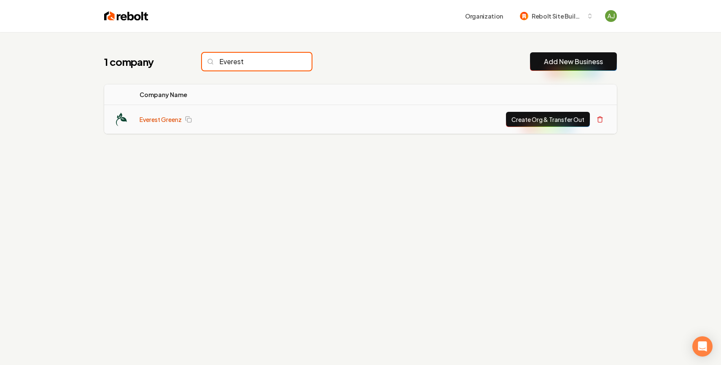  Describe the element at coordinates (611, 16) in the screenshot. I see `img: AJ Nimeh` at that location.